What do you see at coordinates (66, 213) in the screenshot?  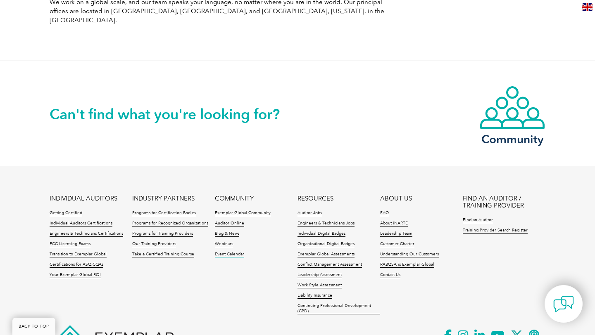 I see `a: Getting Certified` at bounding box center [66, 213].